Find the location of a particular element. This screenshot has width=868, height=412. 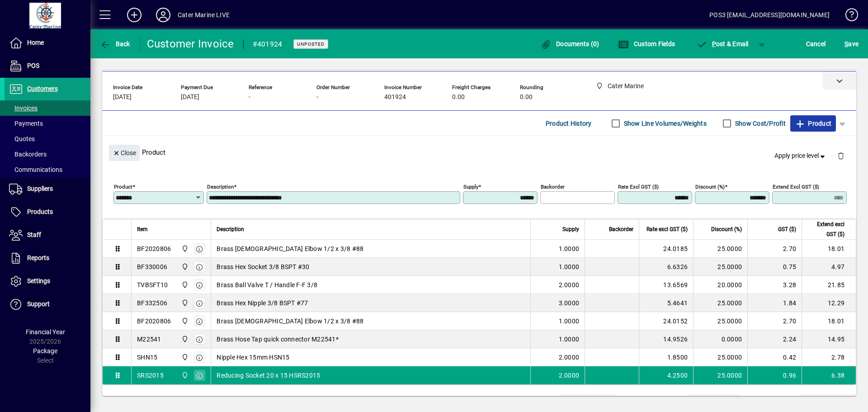

td: 21.85 is located at coordinates (828, 285).